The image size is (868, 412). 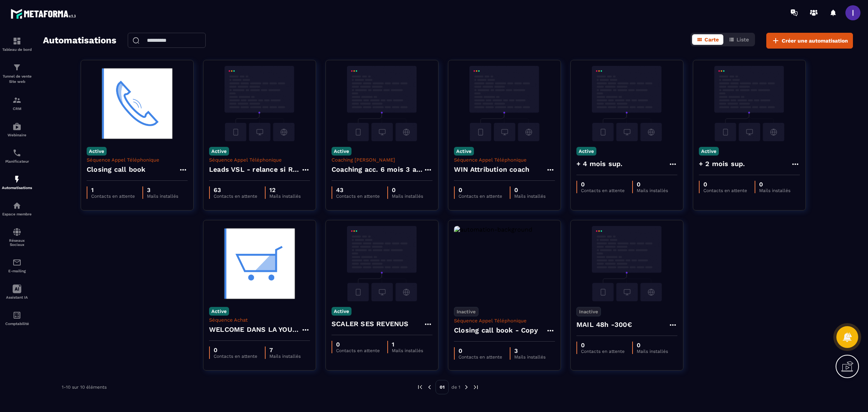 I want to click on img: prev, so click(x=430, y=387).